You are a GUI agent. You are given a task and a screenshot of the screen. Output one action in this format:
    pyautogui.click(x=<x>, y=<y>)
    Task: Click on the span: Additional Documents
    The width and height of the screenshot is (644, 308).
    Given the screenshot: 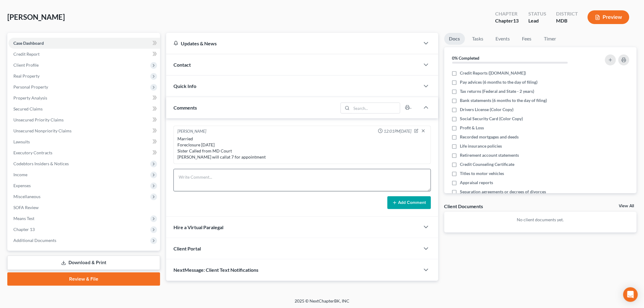 What is the action you would take?
    pyautogui.click(x=34, y=240)
    